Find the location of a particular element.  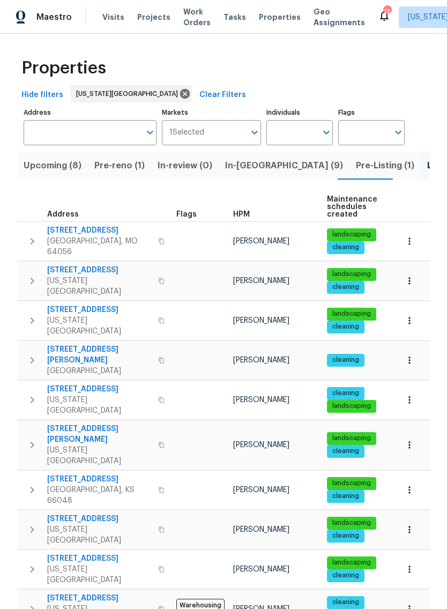

label: Flags is located at coordinates (372, 113).